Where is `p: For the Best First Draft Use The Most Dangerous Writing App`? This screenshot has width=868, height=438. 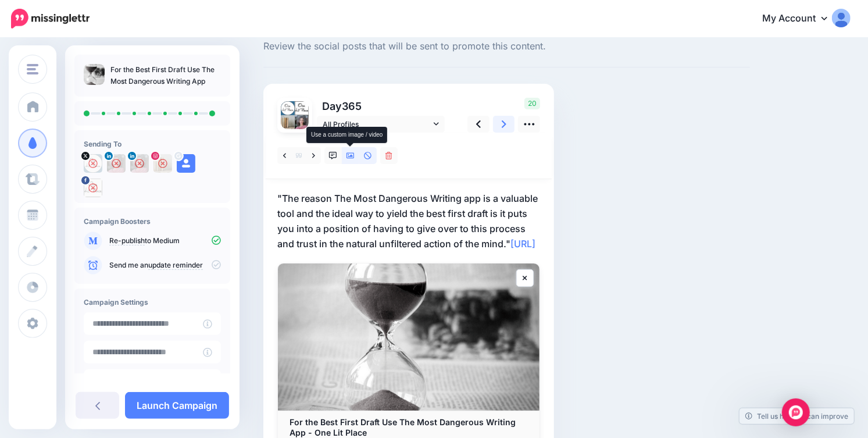 p: For the Best First Draft Use The Most Dangerous Writing App is located at coordinates (166, 75).